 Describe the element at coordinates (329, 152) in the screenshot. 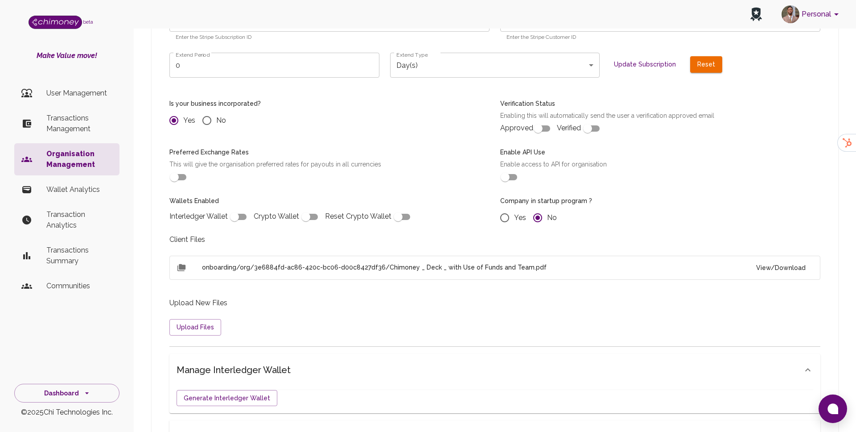

I see `h6: Preferred Exchange Rates` at that location.